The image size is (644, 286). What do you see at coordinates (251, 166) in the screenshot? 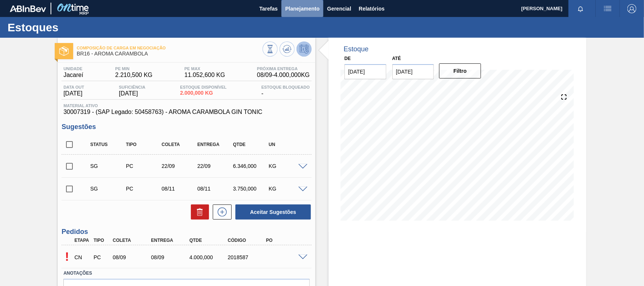
I see `div: 6.346,000` at bounding box center [251, 166].